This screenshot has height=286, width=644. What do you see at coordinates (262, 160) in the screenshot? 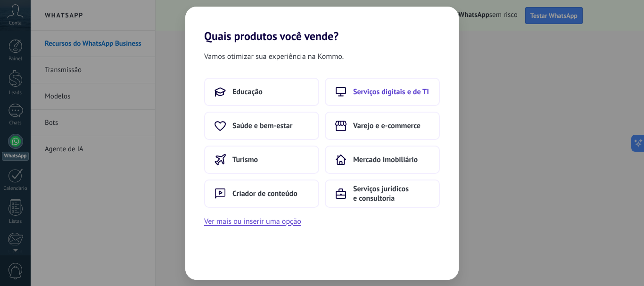
I see `button: Turismo` at bounding box center [262, 160].